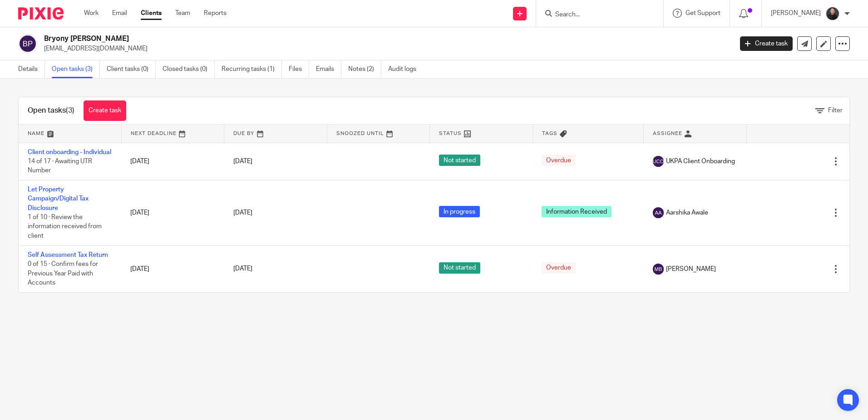  Describe the element at coordinates (92, 13) in the screenshot. I see `a: Work` at that location.